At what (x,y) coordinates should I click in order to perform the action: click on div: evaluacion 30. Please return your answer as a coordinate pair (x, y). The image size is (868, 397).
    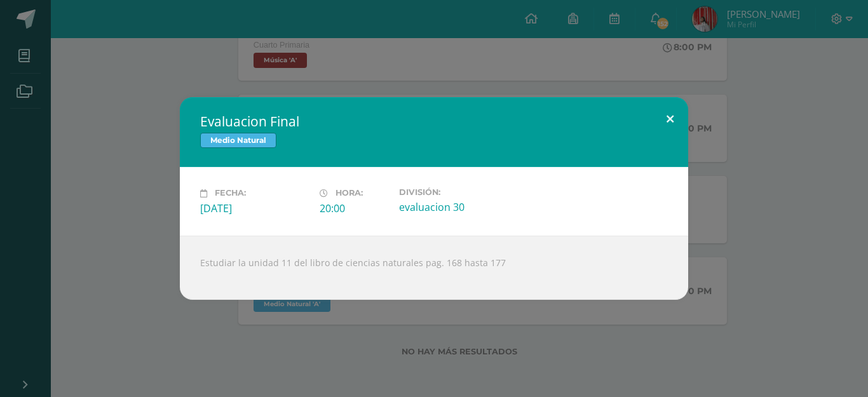
    Looking at the image, I should click on (454, 207).